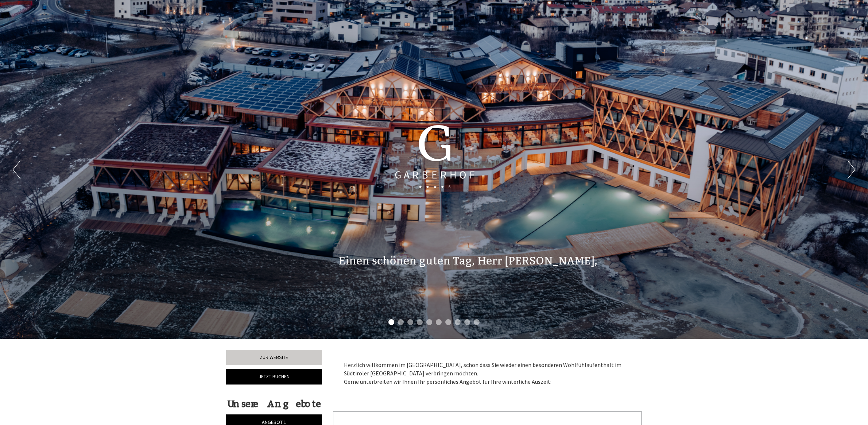 Image resolution: width=868 pixels, height=425 pixels. Describe the element at coordinates (851, 169) in the screenshot. I see `button: Next` at that location.